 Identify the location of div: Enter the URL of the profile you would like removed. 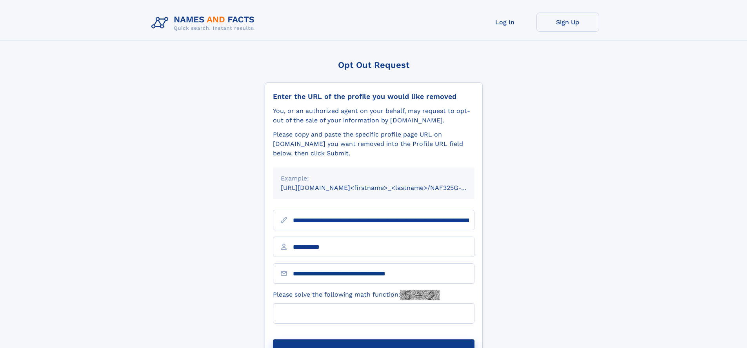
(373, 96).